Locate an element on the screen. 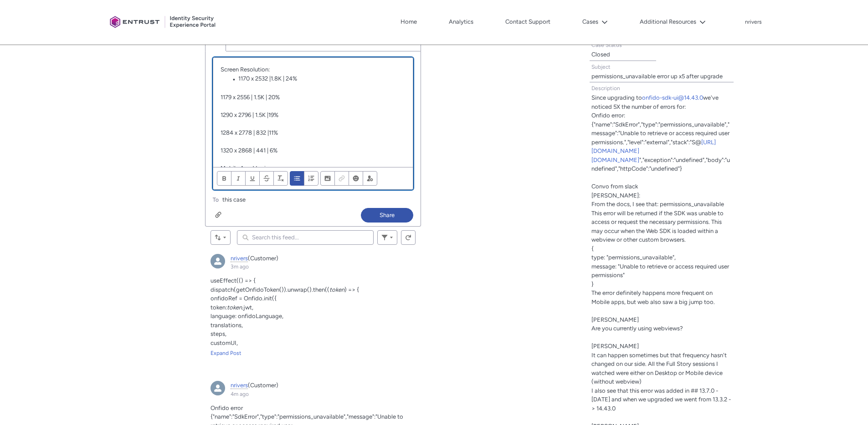 The height and width of the screenshot is (425, 868). a: onfido-sdk-ui@14.43.0 is located at coordinates (672, 97).